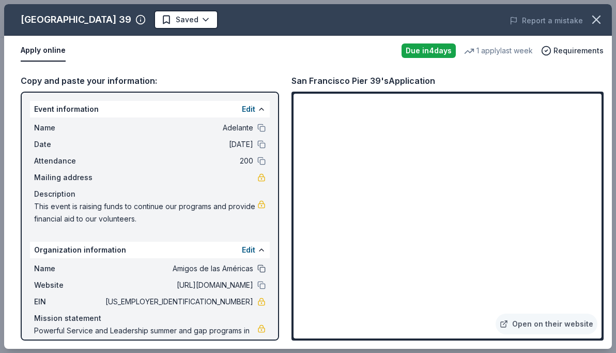 This screenshot has width=616, height=353. I want to click on span: 200, so click(178, 161).